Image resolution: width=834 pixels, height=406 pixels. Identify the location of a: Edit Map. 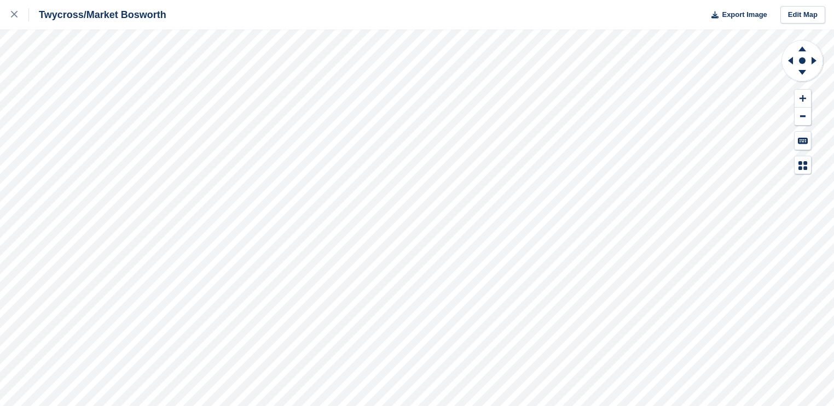
(802, 15).